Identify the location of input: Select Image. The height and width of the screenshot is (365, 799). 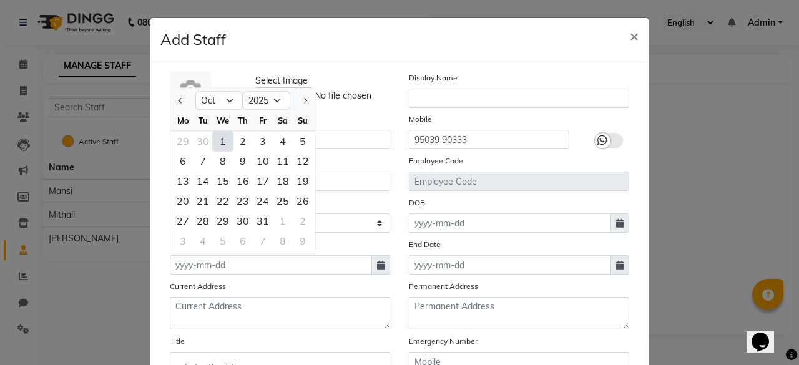
(340, 95).